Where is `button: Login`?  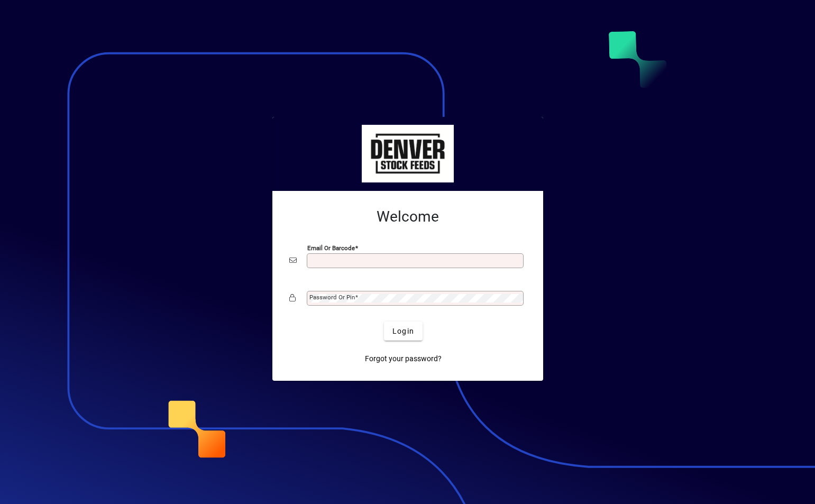 button: Login is located at coordinates (403, 331).